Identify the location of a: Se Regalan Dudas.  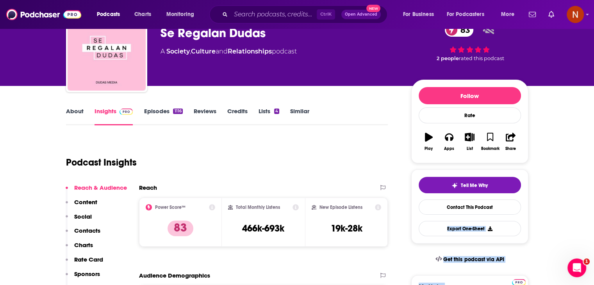
(107, 52).